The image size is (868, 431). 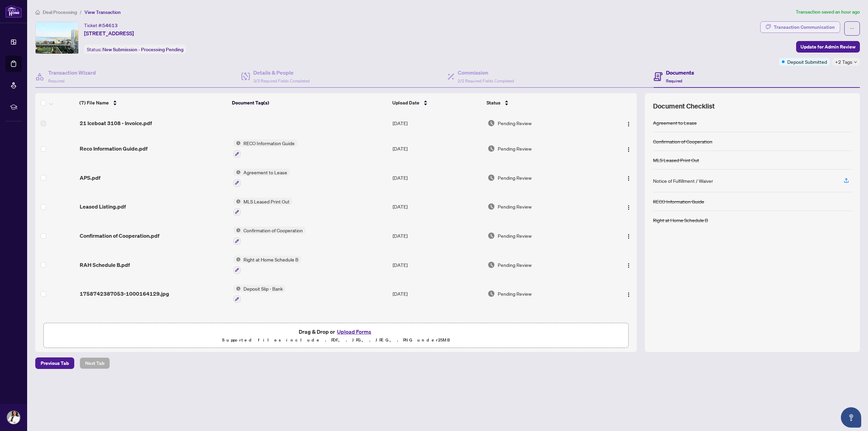 What do you see at coordinates (828, 47) in the screenshot?
I see `span: Update for Admin Review` at bounding box center [828, 47].